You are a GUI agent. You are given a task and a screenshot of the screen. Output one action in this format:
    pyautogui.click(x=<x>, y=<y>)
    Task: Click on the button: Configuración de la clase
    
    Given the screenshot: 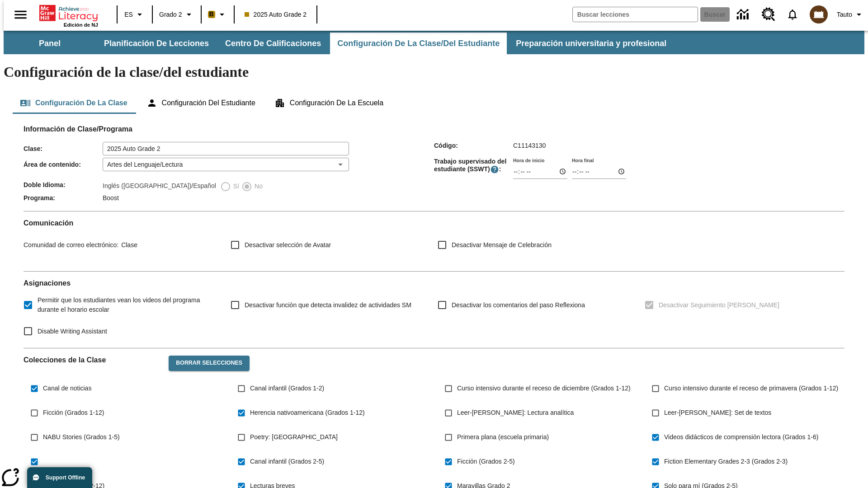 What is the action you would take?
    pyautogui.click(x=74, y=103)
    